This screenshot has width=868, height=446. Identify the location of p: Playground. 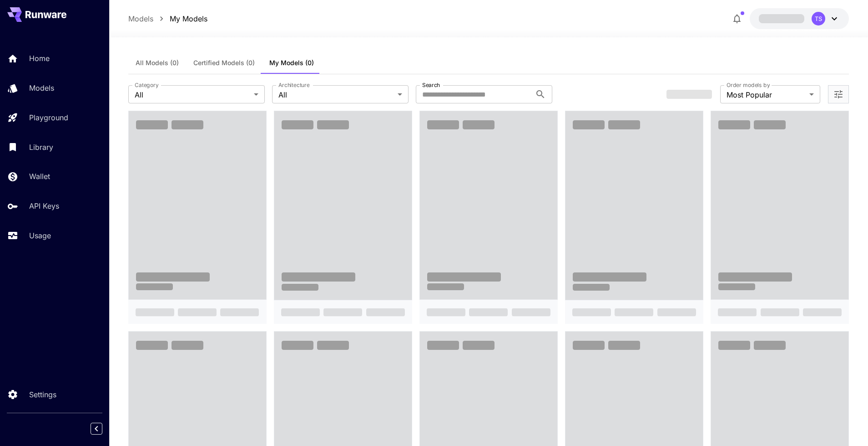
(48, 117).